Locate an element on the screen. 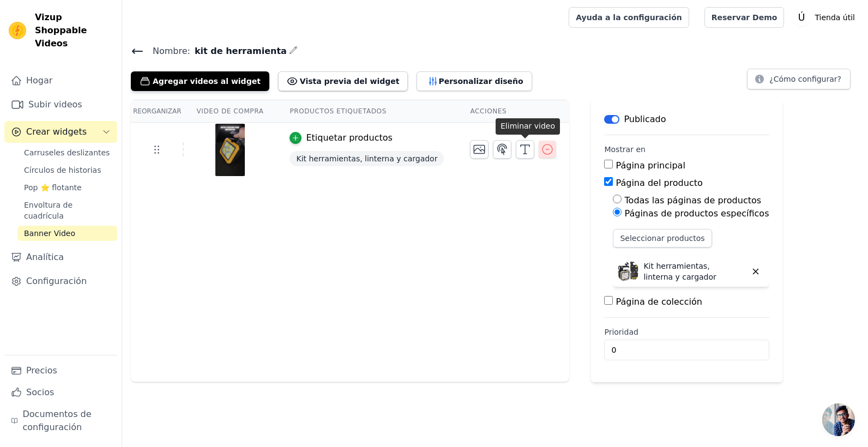 The height and width of the screenshot is (447, 868). label: Página del producto is located at coordinates (659, 183).